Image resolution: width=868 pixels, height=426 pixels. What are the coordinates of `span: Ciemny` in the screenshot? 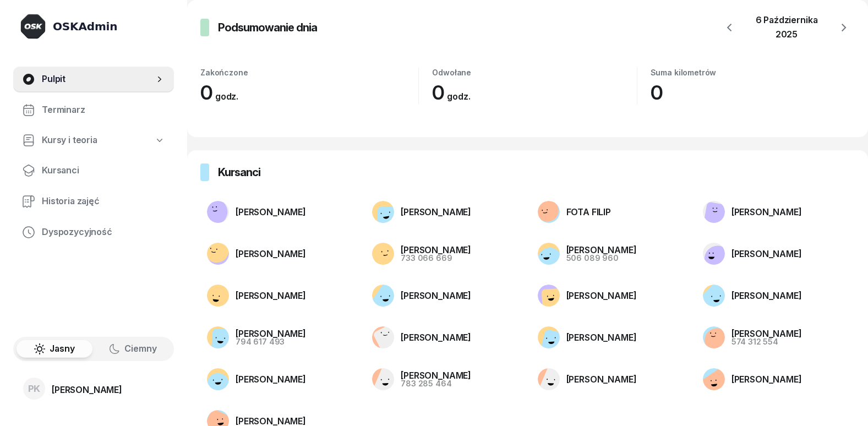 It's located at (140, 349).